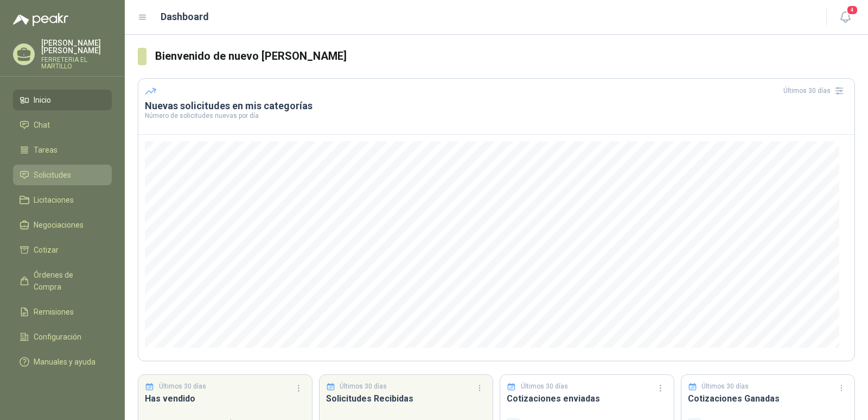 This screenshot has height=420, width=868. I want to click on h3: Solicitudes Recibidas, so click(407, 398).